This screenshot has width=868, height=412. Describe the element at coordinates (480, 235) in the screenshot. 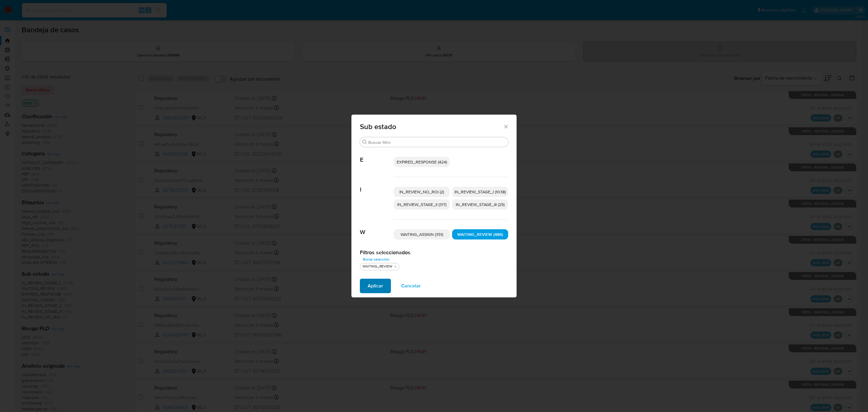

I see `span: WAITING_REVIEW (486)` at that location.